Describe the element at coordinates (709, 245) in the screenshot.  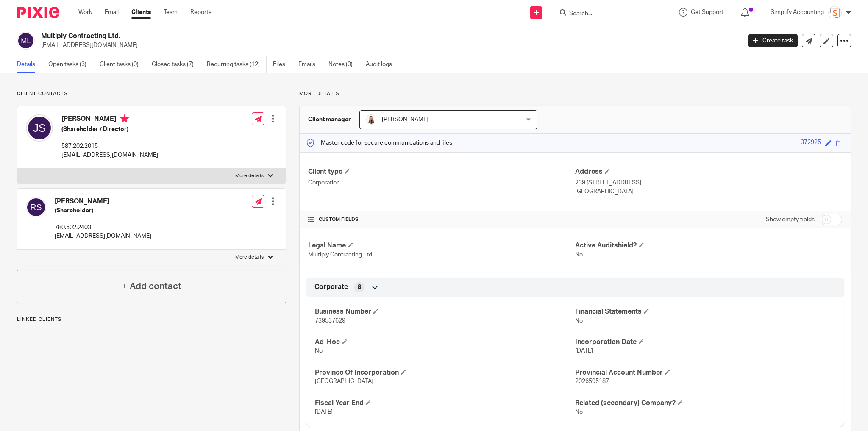
I see `h4: Active Auditshield?` at that location.